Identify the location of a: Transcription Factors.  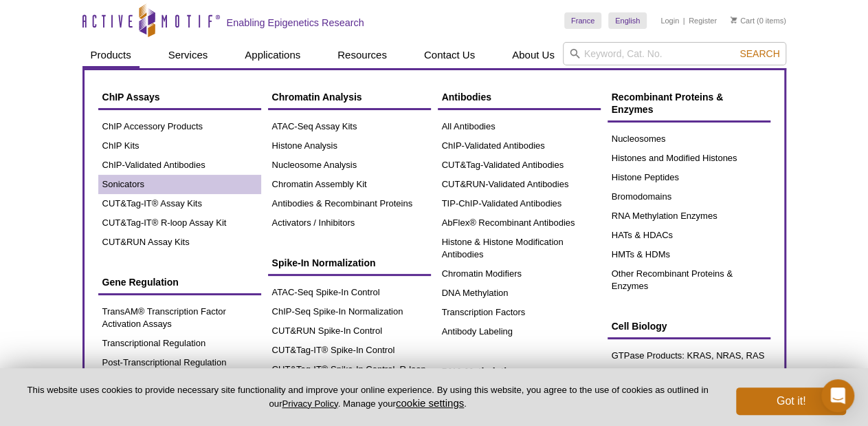
(519, 312).